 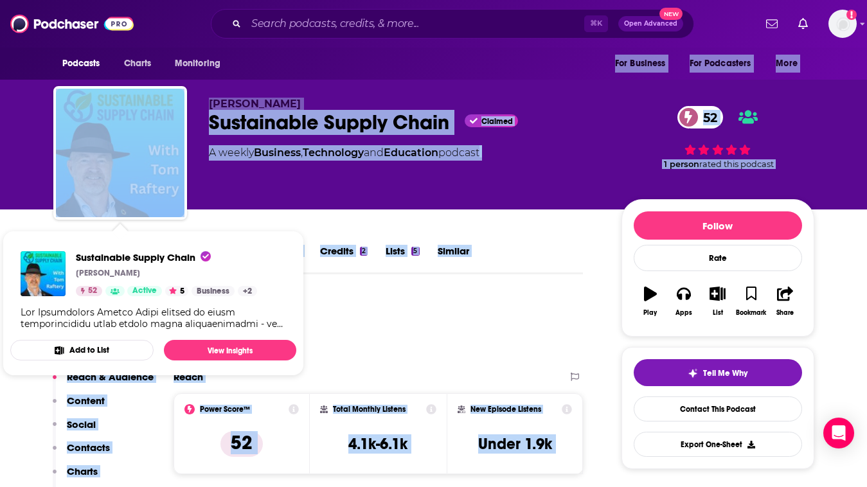 What do you see at coordinates (718, 258) in the screenshot?
I see `div: Rate` at bounding box center [718, 258].